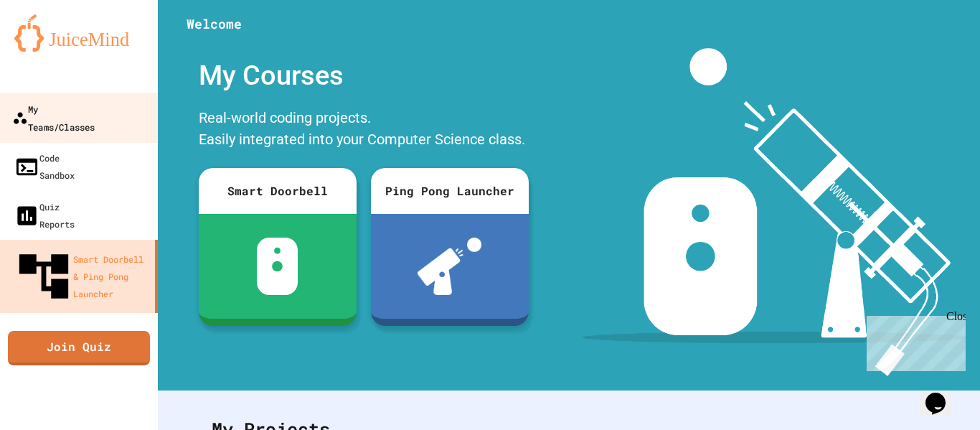 The image size is (980, 430). What do you see at coordinates (53, 117) in the screenshot?
I see `div: My Teams/Classes` at bounding box center [53, 117].